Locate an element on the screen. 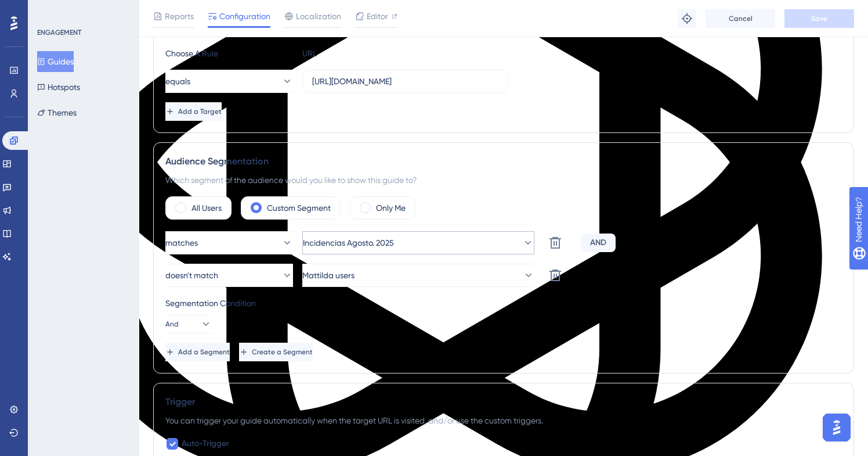 The height and width of the screenshot is (456, 868). span: Add a Target is located at coordinates (199, 111).